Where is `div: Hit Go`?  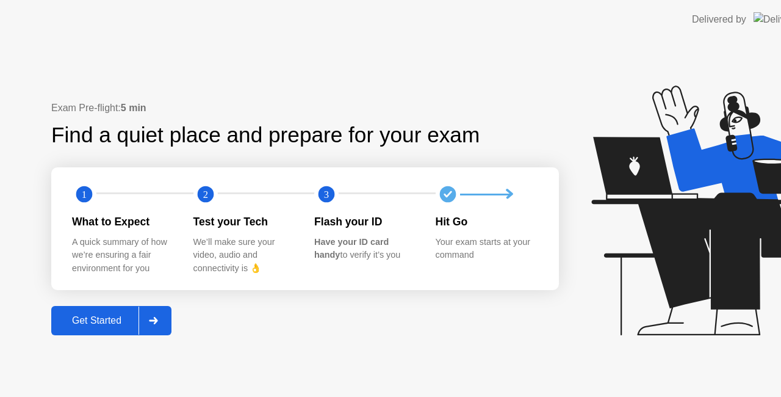
div: Hit Go is located at coordinates (486, 222).